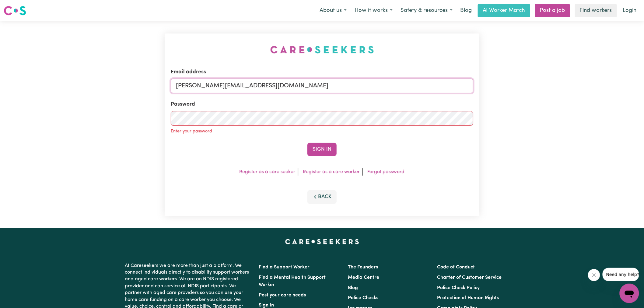 The height and width of the screenshot is (308, 644). Describe the element at coordinates (15, 10) in the screenshot. I see `a: Careseekers logo` at that location.